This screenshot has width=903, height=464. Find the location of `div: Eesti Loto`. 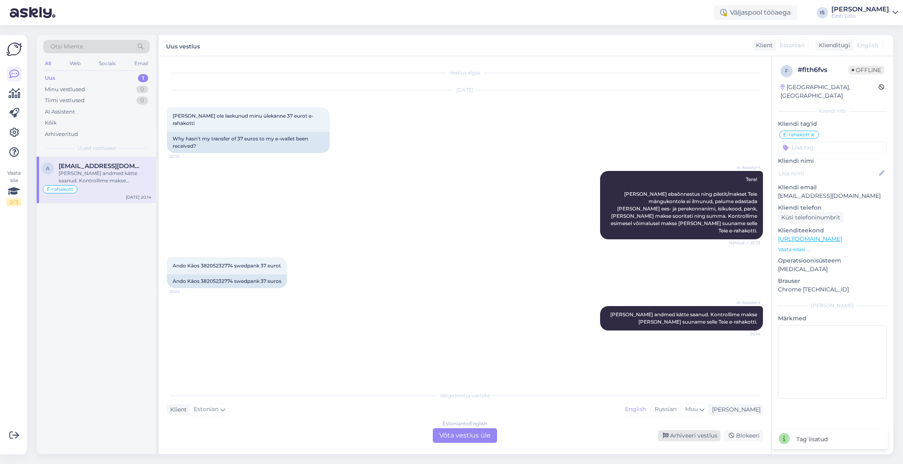

div: Eesti Loto is located at coordinates (860, 16).